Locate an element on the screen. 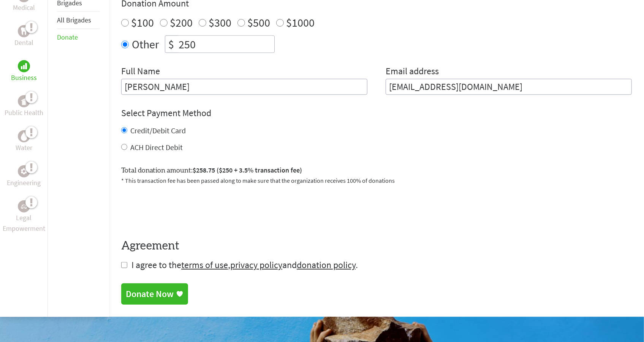 The image size is (644, 342). div: Engineering is located at coordinates (24, 171).